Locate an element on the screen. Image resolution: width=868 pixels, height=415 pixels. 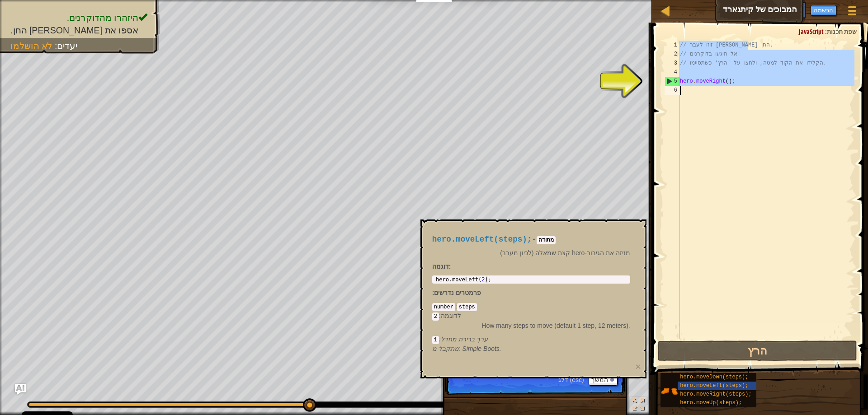
code: steps is located at coordinates (467, 307).